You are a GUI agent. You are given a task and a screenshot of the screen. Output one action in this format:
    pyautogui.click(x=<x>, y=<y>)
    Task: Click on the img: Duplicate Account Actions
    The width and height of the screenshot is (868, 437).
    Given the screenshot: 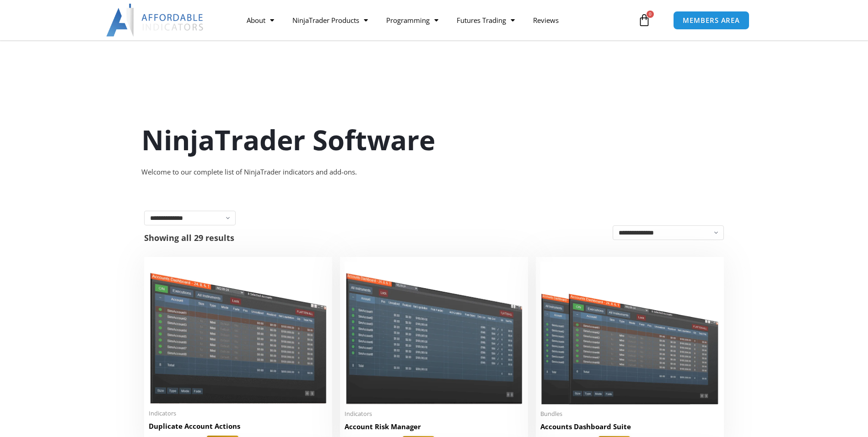 What is the action you would take?
    pyautogui.click(x=238, y=332)
    